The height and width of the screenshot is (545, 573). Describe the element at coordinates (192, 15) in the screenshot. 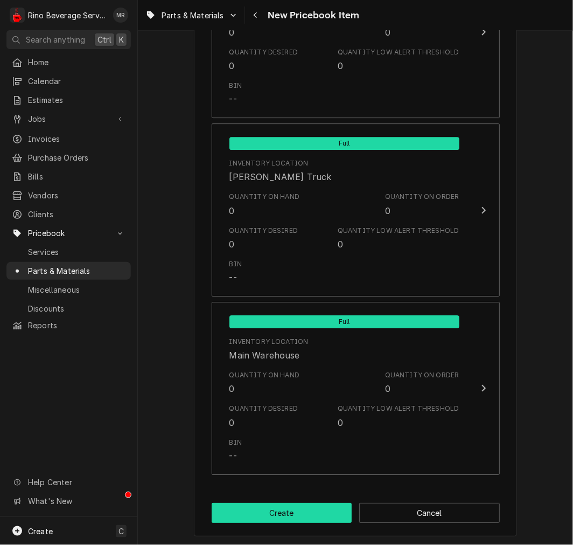

I see `a: Go to Parts & Materials` at that location.